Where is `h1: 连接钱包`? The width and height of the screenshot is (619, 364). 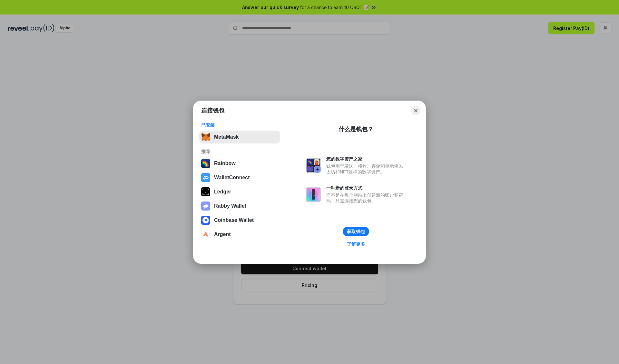
h1: 连接钱包 is located at coordinates (213, 111).